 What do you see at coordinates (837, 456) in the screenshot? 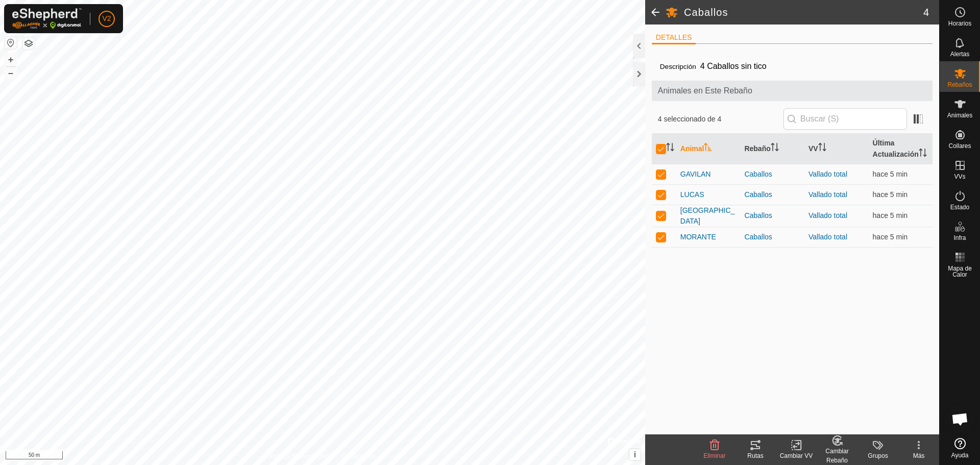
I see `div: Cambiar Rebaño` at bounding box center [837, 456].